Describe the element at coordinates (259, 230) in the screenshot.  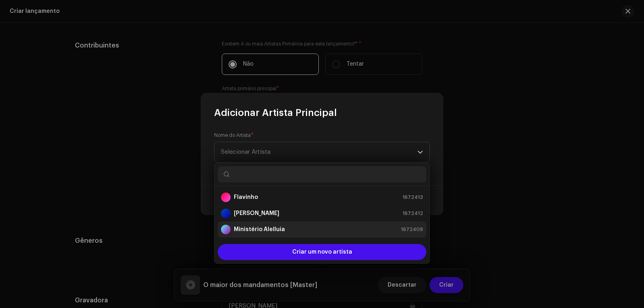
I see `font: Ministério Alelluia` at that location.